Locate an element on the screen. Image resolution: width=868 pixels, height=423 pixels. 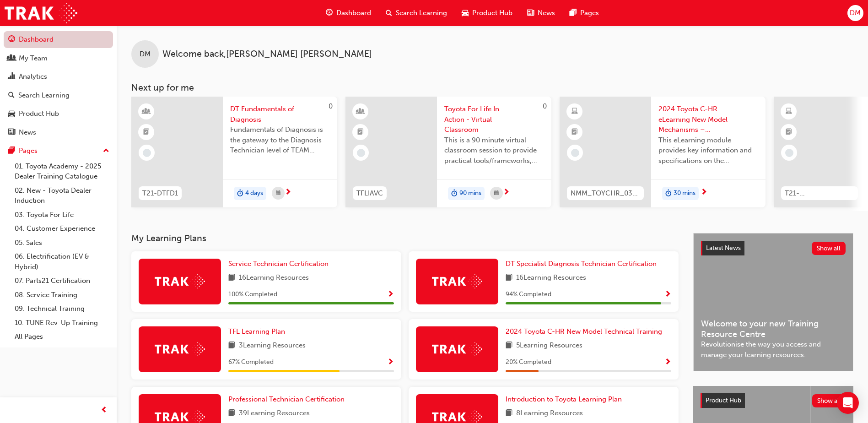
a: Professional Technician Certification is located at coordinates (288, 399).